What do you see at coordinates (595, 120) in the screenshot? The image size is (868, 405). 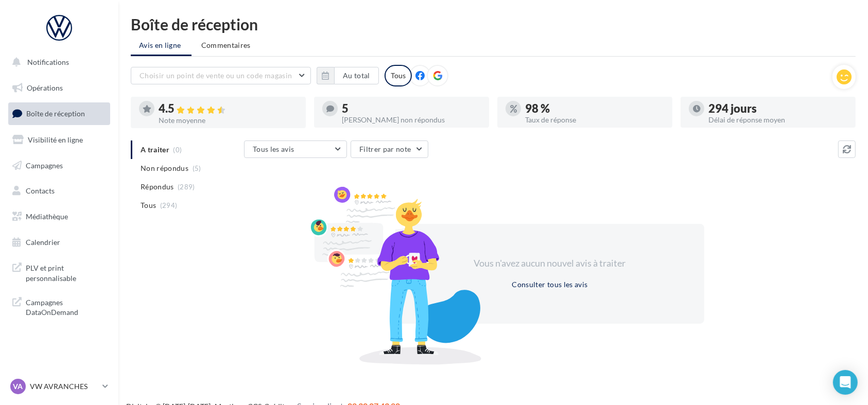 I see `div: Taux de réponse` at bounding box center [595, 120].